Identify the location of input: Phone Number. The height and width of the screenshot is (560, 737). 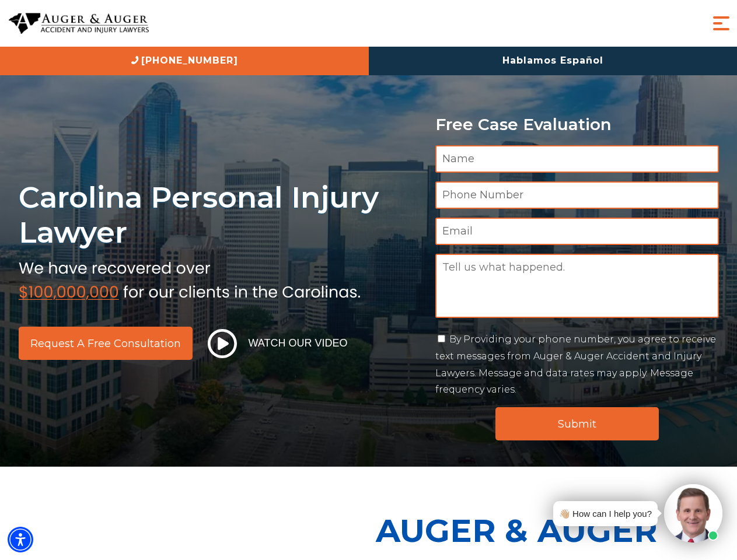
(577, 195).